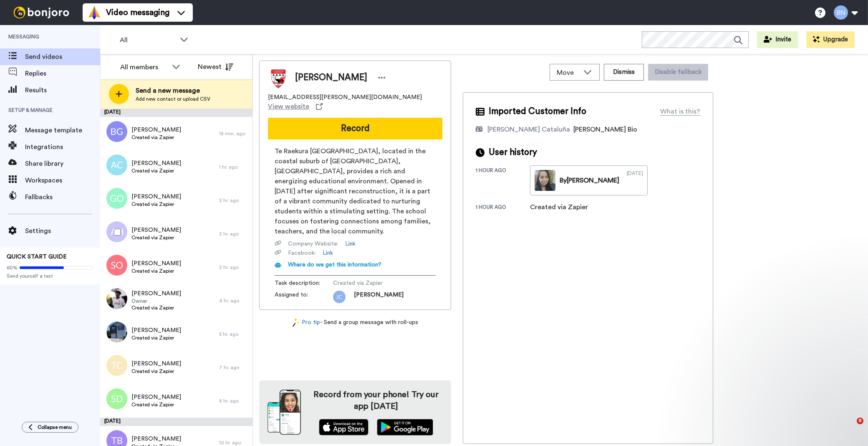 The width and height of the screenshot is (868, 446). Describe the element at coordinates (117, 332) in the screenshot. I see `img: 27bfe446-945b-491c-8645-f68daf60d90f.jpg` at that location.